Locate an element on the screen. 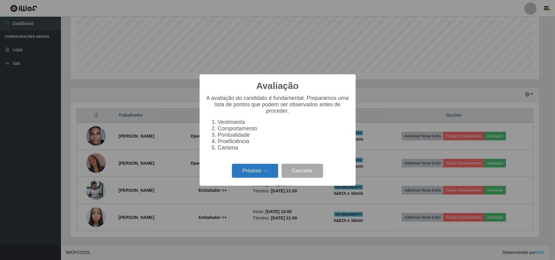  li: Vestimenta is located at coordinates (284, 122).